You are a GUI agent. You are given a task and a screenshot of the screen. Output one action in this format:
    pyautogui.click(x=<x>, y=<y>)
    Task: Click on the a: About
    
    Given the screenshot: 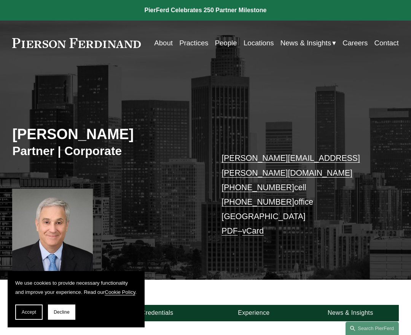 What is the action you would take?
    pyautogui.click(x=163, y=43)
    